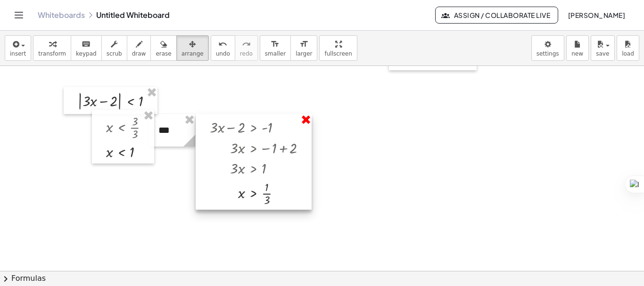 The image size is (644, 286). What do you see at coordinates (628, 48) in the screenshot?
I see `button: load` at bounding box center [628, 48].